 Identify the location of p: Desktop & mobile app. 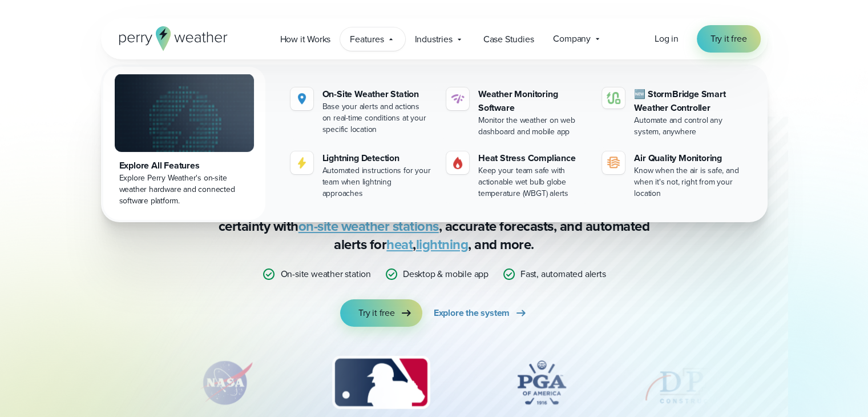
(446, 274).